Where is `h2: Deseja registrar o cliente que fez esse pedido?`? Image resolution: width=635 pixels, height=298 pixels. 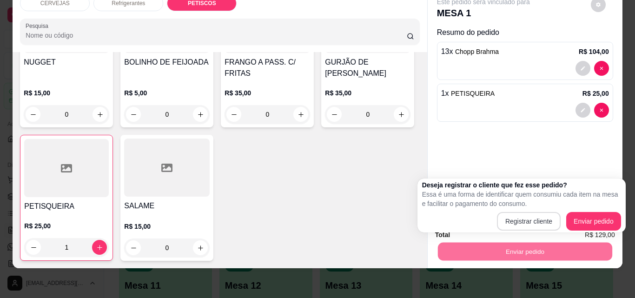
h2: Deseja registrar o cliente que fez esse pedido? is located at coordinates (521, 185).